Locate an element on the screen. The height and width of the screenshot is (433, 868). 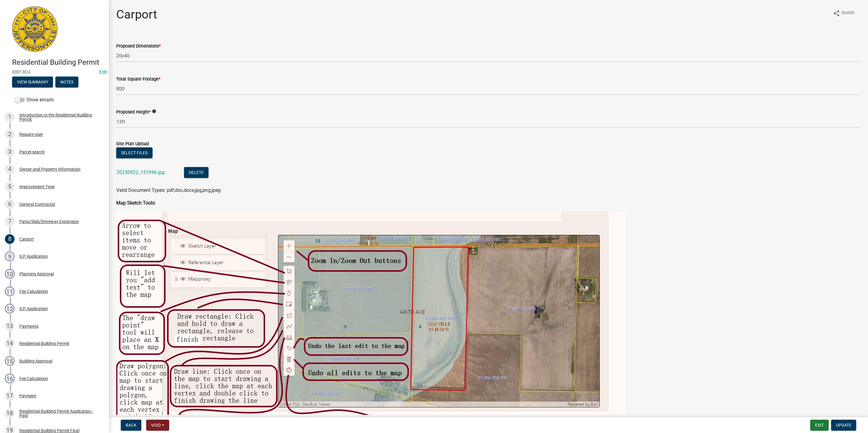
h1: Carport is located at coordinates (137, 15).